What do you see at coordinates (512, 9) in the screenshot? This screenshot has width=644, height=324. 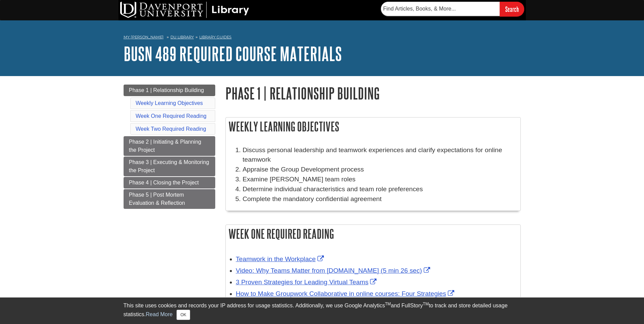 I see `input: Search` at bounding box center [512, 9].